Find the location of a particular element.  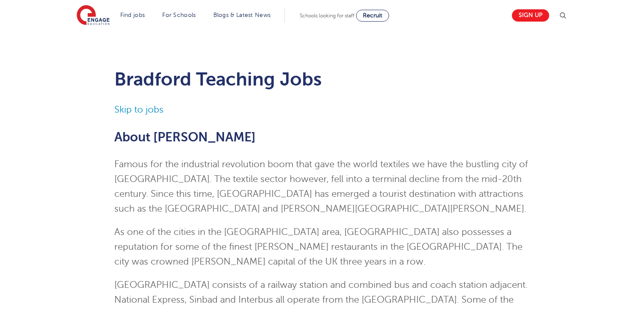

h1: Bradford Teaching Jobs is located at coordinates (322, 79).